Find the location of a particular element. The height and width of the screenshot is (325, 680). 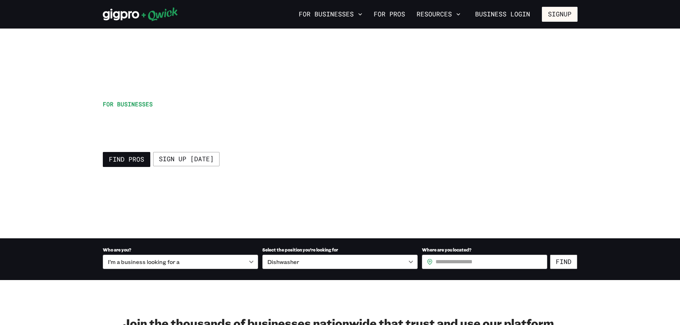

div: Dishwasher is located at coordinates (340, 262).